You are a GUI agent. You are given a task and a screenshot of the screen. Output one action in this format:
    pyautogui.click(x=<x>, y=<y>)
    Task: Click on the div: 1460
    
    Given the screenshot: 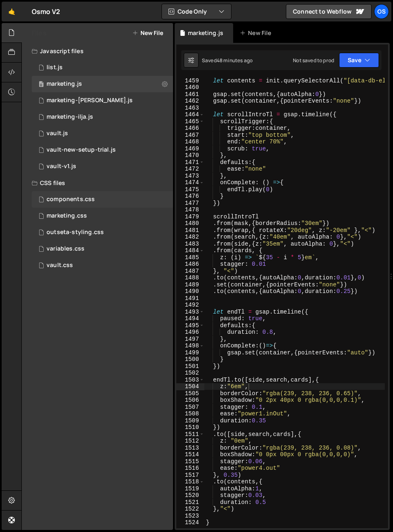 What is the action you would take?
    pyautogui.click(x=190, y=87)
    